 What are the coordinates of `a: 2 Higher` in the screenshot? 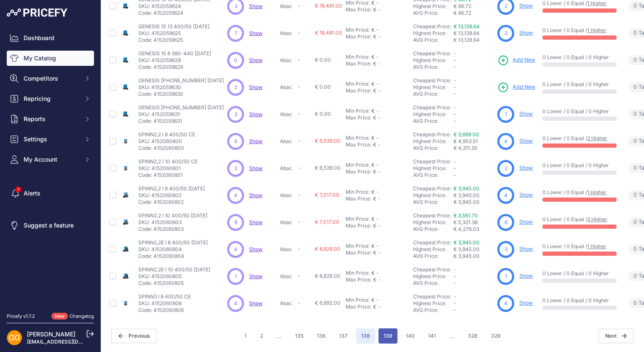 It's located at (597, 138).